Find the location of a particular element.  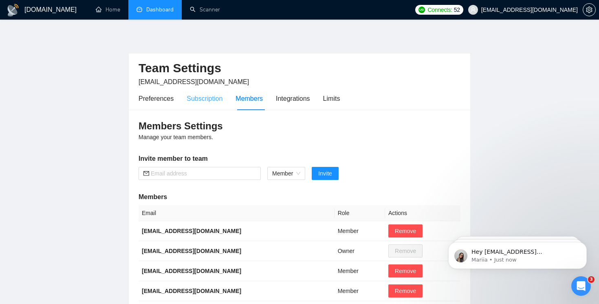

input: Email address is located at coordinates (203, 173).